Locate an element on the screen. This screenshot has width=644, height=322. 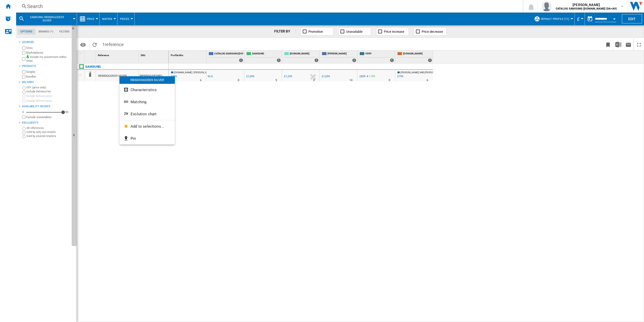
button: Matching is located at coordinates (147, 102).